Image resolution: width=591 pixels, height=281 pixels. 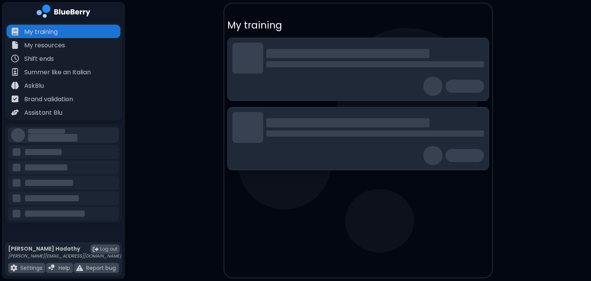 I want to click on img: logout, so click(x=95, y=249).